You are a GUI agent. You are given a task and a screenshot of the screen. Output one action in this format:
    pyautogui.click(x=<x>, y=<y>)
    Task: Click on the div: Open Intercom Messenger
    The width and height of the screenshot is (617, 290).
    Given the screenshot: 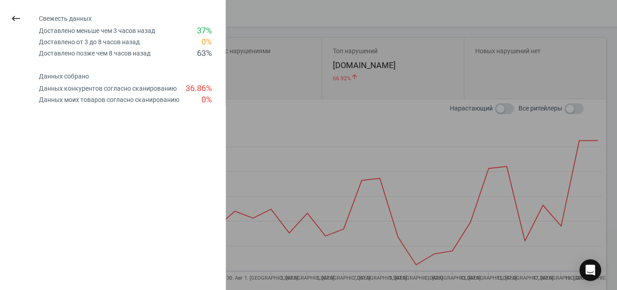 What is the action you would take?
    pyautogui.click(x=590, y=271)
    